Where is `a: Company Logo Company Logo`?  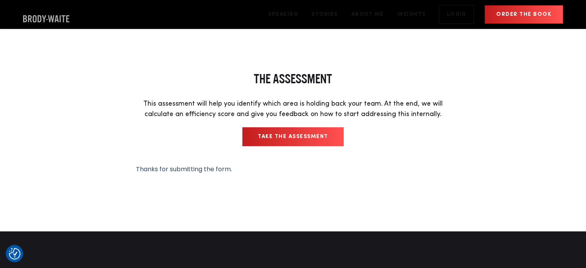 a: Company Logo Company Logo is located at coordinates (46, 15).